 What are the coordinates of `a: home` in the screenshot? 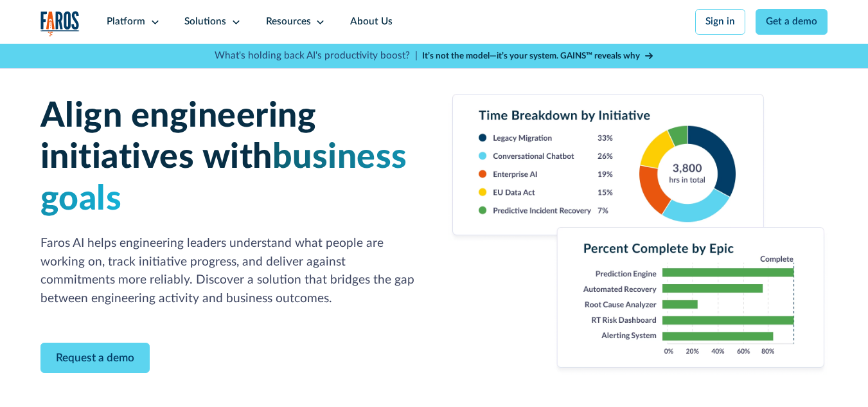 It's located at (60, 23).